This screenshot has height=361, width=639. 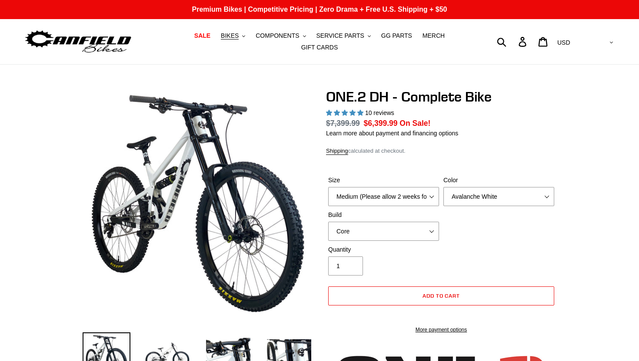 I want to click on span: COMPONENTS, so click(x=277, y=36).